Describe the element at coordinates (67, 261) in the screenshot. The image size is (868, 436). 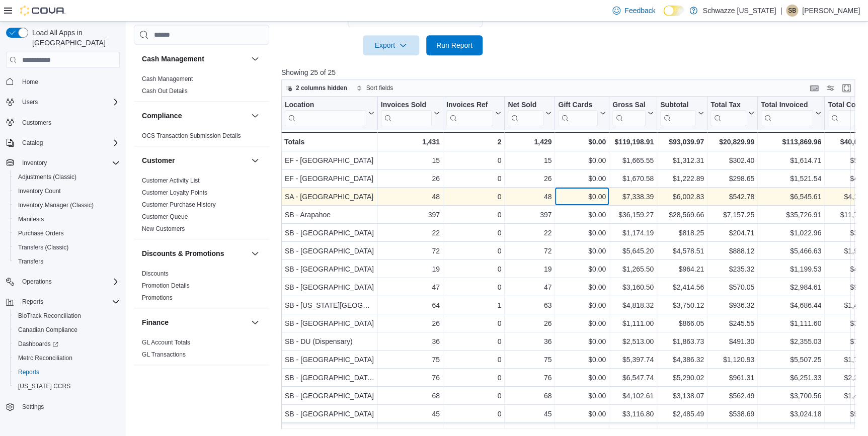
I see `button: Transfers` at that location.